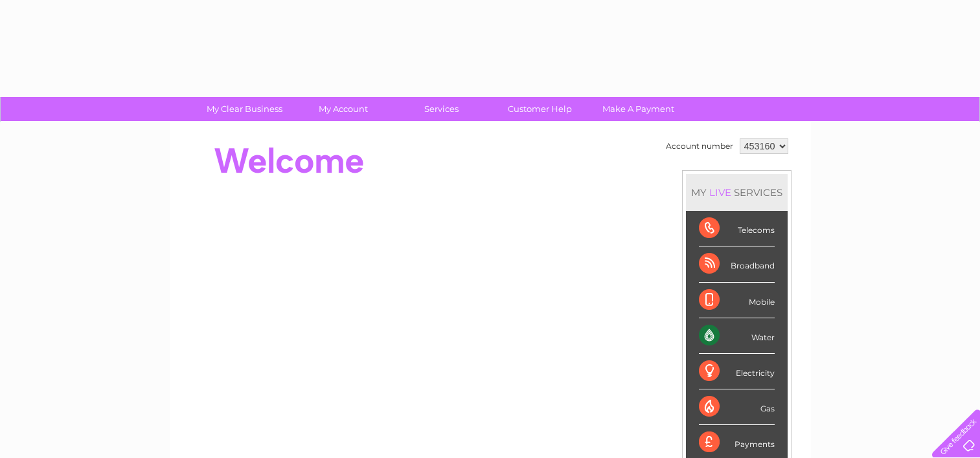 This screenshot has width=980, height=458. I want to click on a: Make A Payment, so click(638, 109).